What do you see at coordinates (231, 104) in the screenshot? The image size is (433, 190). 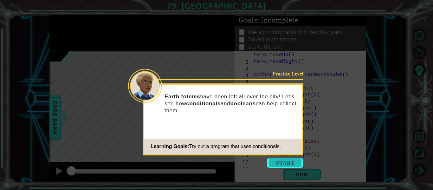 I see `p: have been left all over the city! Let's see how and can help collect them.` at bounding box center [231, 104].